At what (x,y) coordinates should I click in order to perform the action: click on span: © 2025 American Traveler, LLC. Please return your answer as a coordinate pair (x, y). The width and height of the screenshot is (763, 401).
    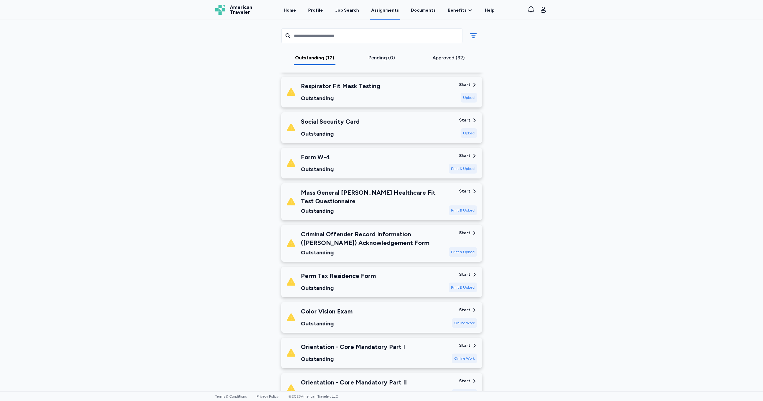
    Looking at the image, I should click on (313, 396).